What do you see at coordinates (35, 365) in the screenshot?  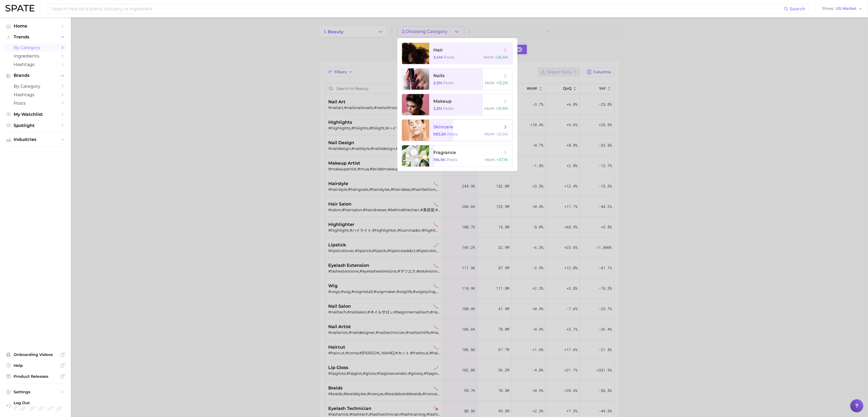 I see `a: Help` at bounding box center [35, 365].